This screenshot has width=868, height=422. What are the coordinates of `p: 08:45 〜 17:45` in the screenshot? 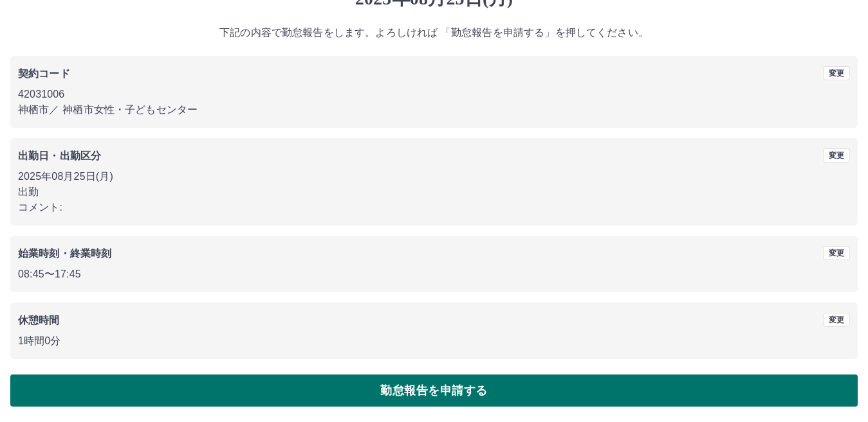 It's located at (433, 274).